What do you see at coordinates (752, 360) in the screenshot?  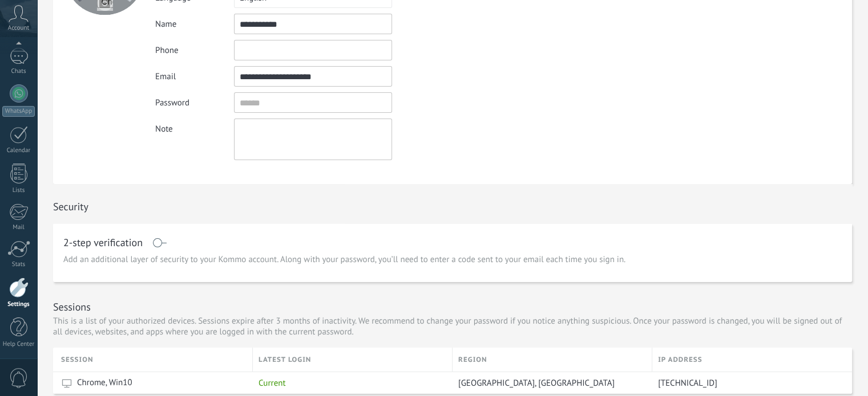 I see `div: Ip address` at bounding box center [752, 360].